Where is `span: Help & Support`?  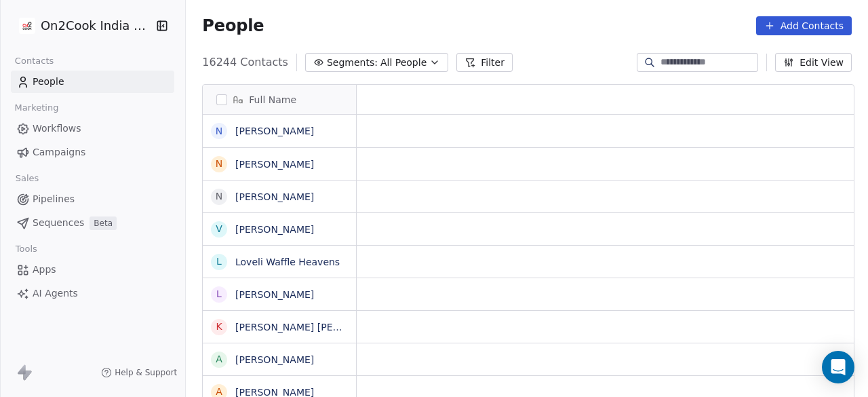
span: Help & Support is located at coordinates (146, 372).